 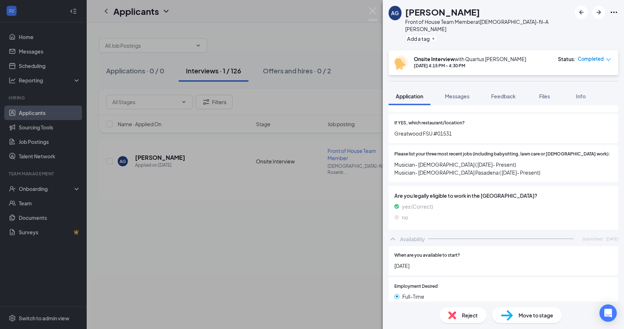 I want to click on span: Completed, so click(x=591, y=59).